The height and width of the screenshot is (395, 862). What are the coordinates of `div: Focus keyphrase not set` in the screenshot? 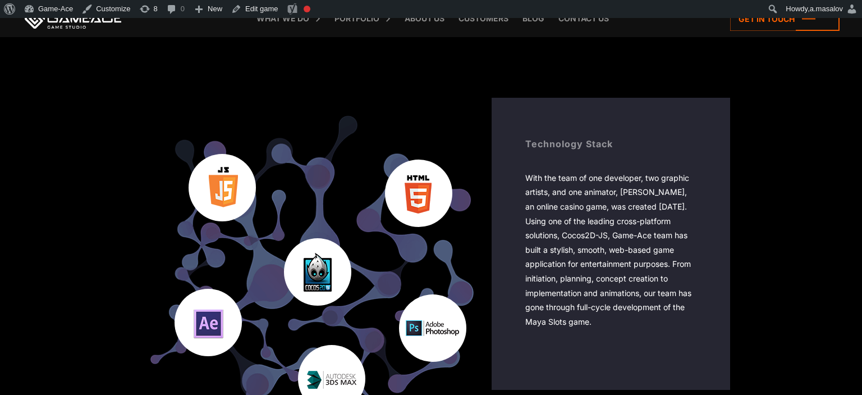 It's located at (307, 9).